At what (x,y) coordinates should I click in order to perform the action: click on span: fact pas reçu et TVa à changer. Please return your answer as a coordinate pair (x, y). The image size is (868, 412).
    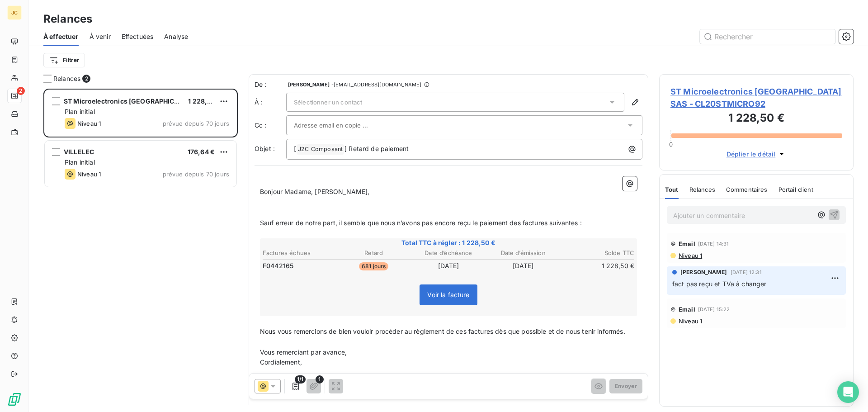
    Looking at the image, I should click on (720, 283).